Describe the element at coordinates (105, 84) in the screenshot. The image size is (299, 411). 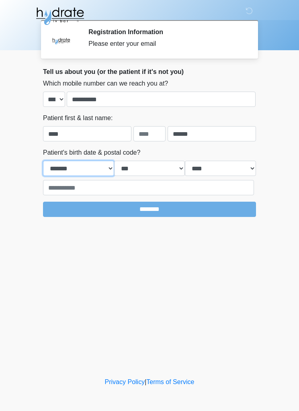
I see `label: Which mobile number can we reach you at?` at that location.